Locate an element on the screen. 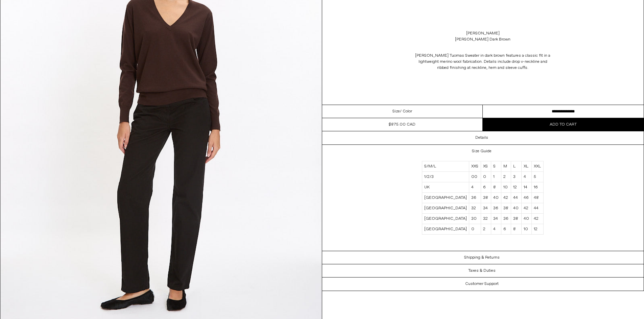 Image resolution: width=644 pixels, height=319 pixels. span: Size is located at coordinates (396, 112).